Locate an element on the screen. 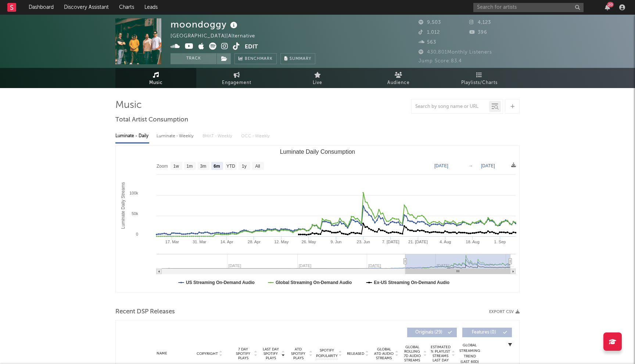  svg: Luminate Daily Consumption is located at coordinates (318, 219).